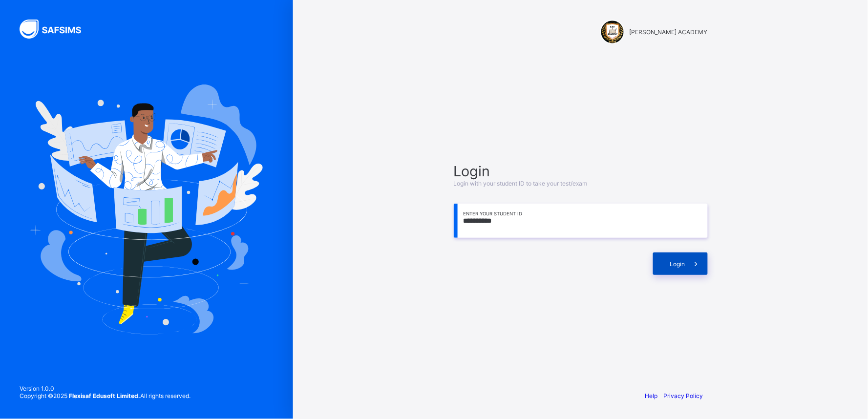 The width and height of the screenshot is (868, 419). What do you see at coordinates (104, 395) in the screenshot?
I see `strong: Flexisaf Edusoft Limited.` at bounding box center [104, 395].